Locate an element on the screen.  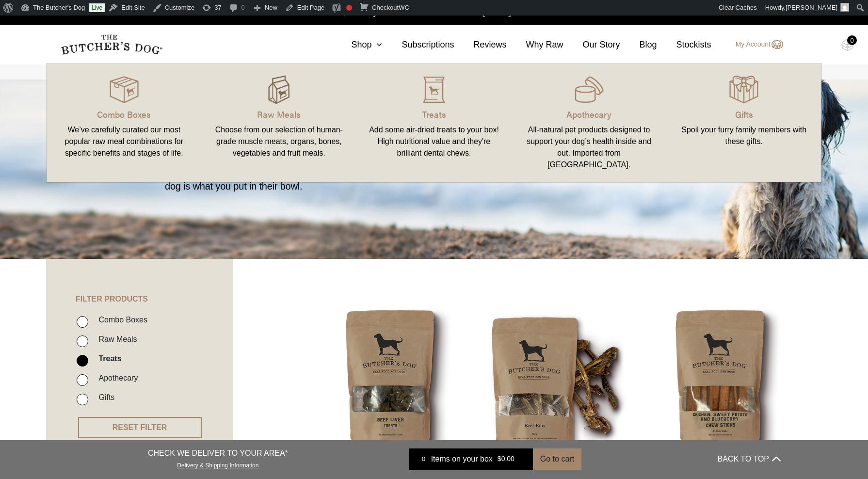
div: We’ve carefully curated our most popular raw meal combinations for specific benefits and stages o... is located at coordinates (124, 141).